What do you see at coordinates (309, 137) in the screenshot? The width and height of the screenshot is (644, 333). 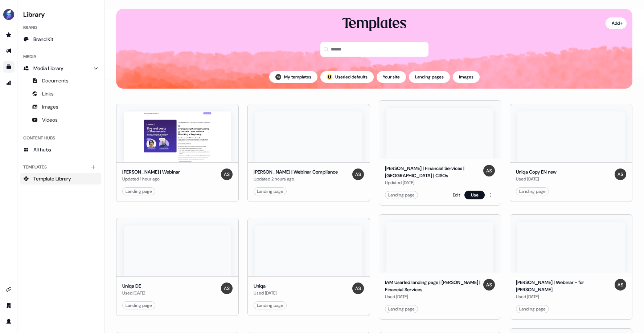 I see `img: Sara | Webinar Compliance` at bounding box center [309, 137].